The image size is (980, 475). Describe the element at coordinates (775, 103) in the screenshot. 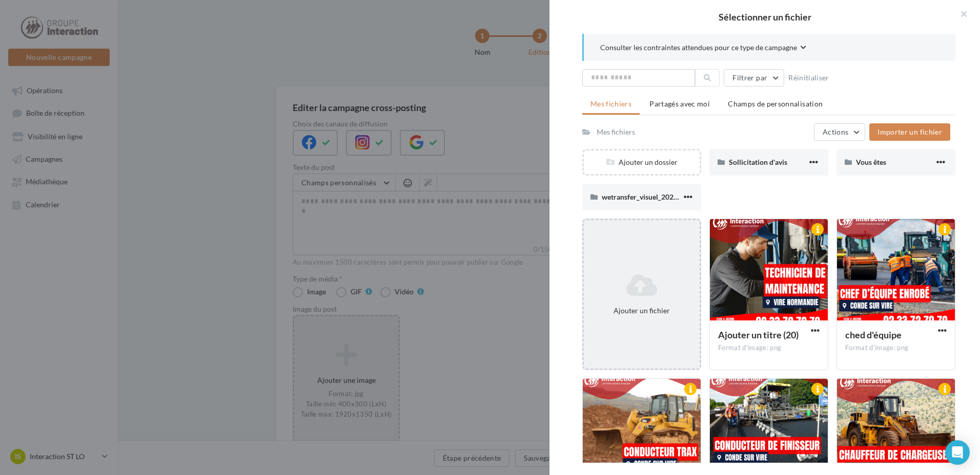

I see `span: Champs de personnalisation` at that location.